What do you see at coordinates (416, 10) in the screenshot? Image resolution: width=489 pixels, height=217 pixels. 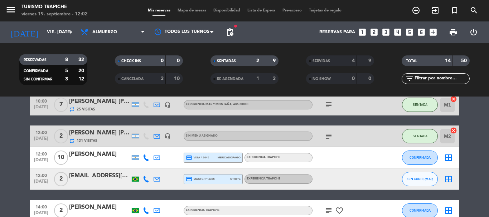 I see `i: add_circle_outline` at bounding box center [416, 10].